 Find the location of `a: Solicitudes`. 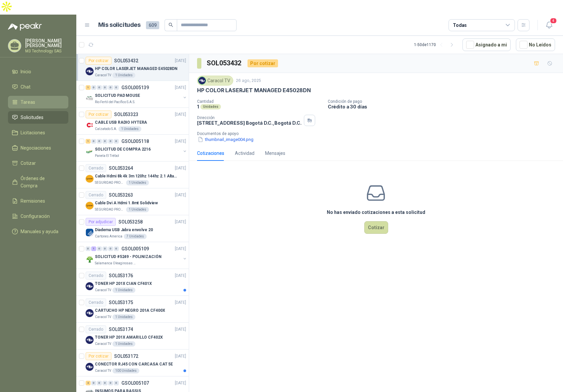

a: Solicitudes is located at coordinates (38, 117).